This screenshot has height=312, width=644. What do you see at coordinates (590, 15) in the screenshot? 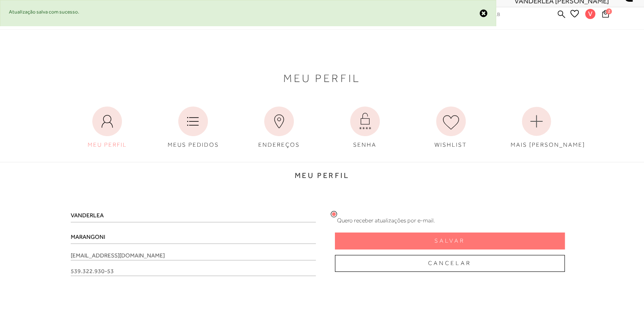
I see `button: V` at bounding box center [590, 15].